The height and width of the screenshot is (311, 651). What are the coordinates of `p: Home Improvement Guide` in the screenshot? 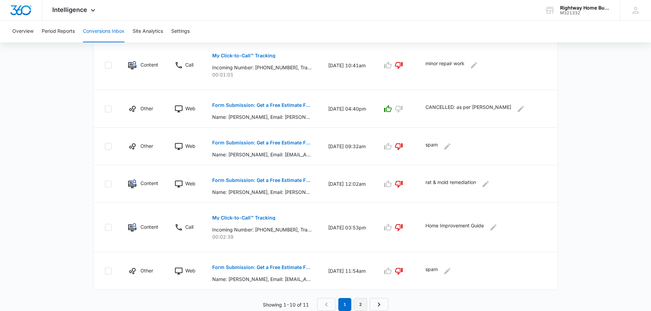 It's located at (454, 228).